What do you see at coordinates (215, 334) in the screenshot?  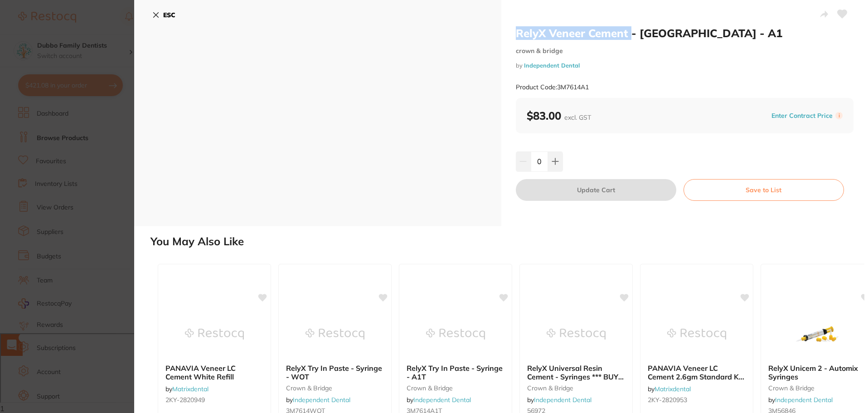 I see `img: PANAVIA Veneer LC Cement White Refill` at bounding box center [215, 334].